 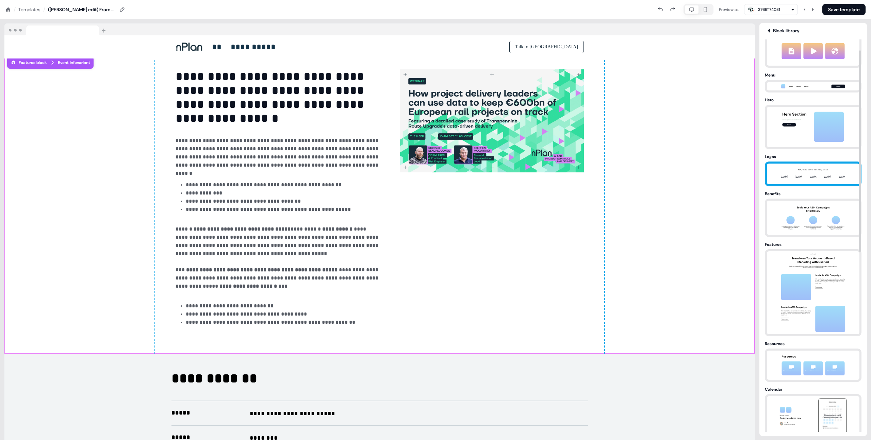 What do you see at coordinates (813, 344) in the screenshot?
I see `div: Resources` at bounding box center [813, 344].